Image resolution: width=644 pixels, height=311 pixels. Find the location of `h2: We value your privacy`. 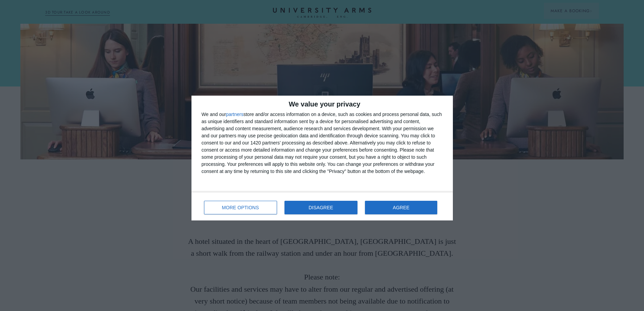

h2: We value your privacy is located at coordinates (322, 104).